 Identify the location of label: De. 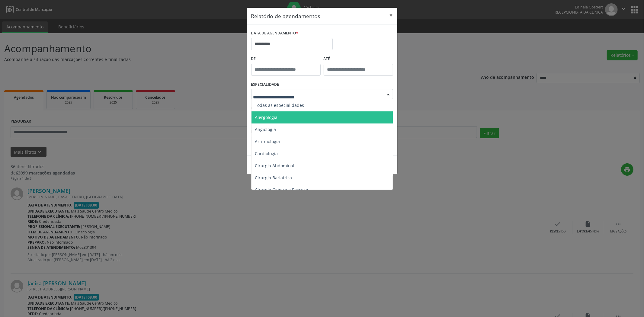
(286, 59).